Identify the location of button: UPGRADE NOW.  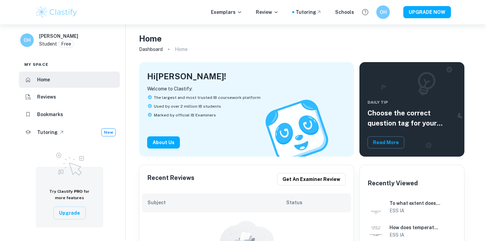
(427, 12).